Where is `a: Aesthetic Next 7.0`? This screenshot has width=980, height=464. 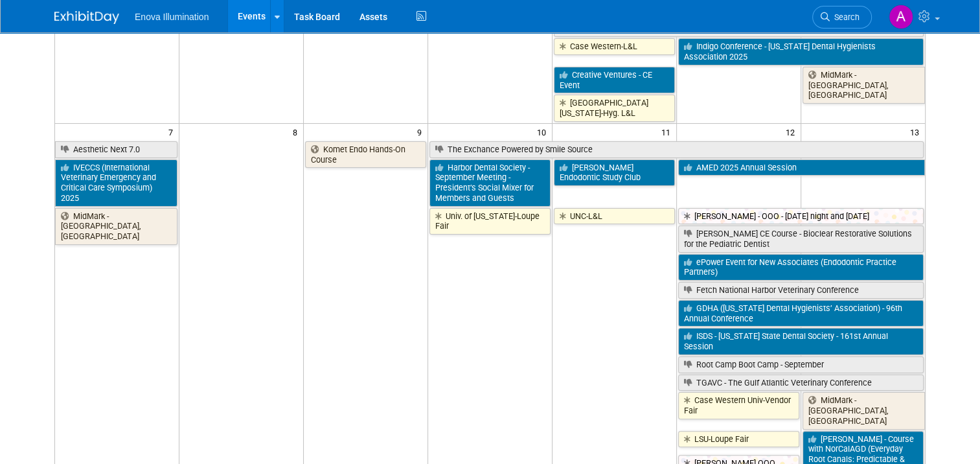
a: Aesthetic Next 7.0 is located at coordinates (116, 149).